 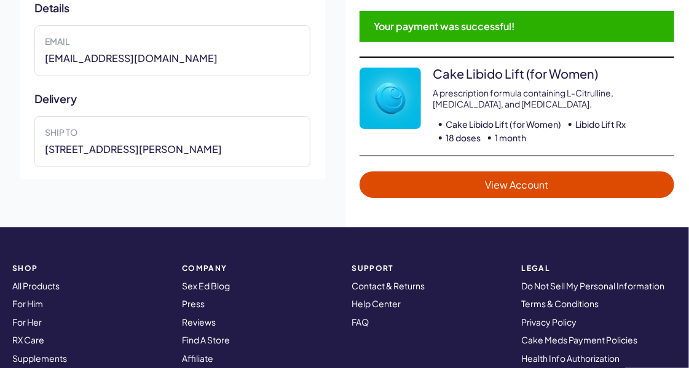 What do you see at coordinates (193, 304) in the screenshot?
I see `a: Press` at bounding box center [193, 304].